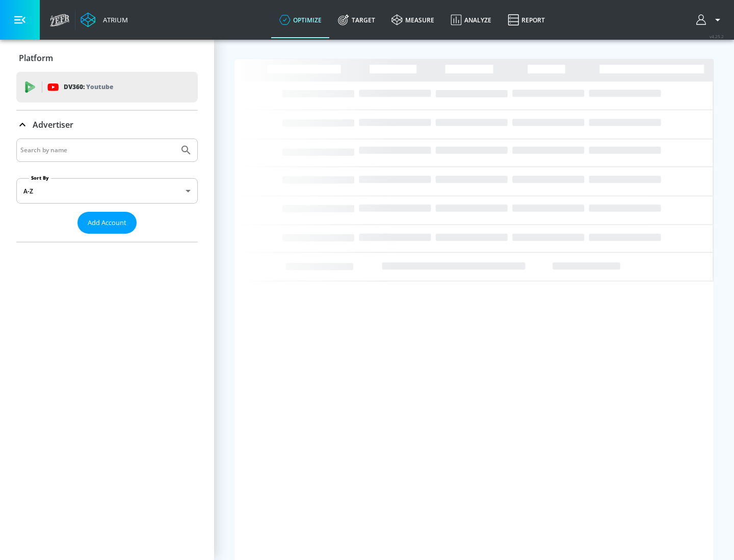 The width and height of the screenshot is (734, 560). What do you see at coordinates (107, 87) in the screenshot?
I see `div: DV360: Youtube` at bounding box center [107, 87].